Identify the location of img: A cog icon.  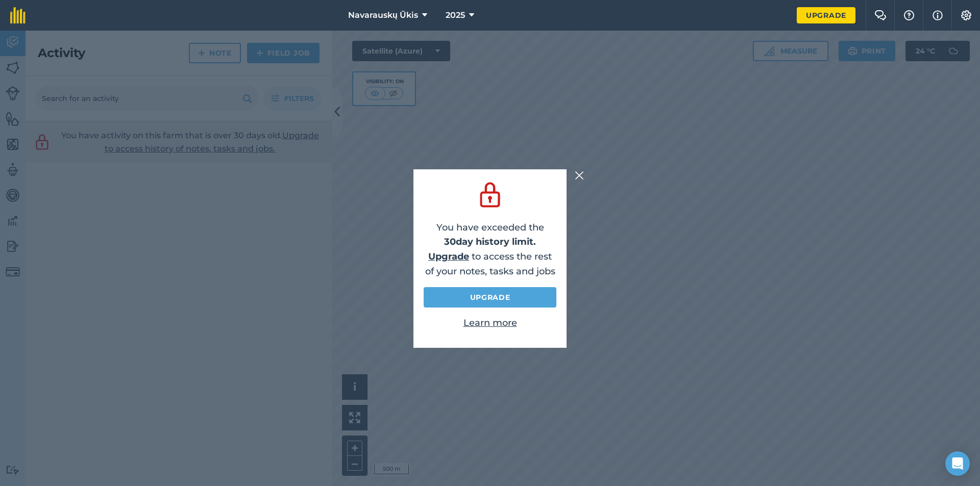
(966, 15).